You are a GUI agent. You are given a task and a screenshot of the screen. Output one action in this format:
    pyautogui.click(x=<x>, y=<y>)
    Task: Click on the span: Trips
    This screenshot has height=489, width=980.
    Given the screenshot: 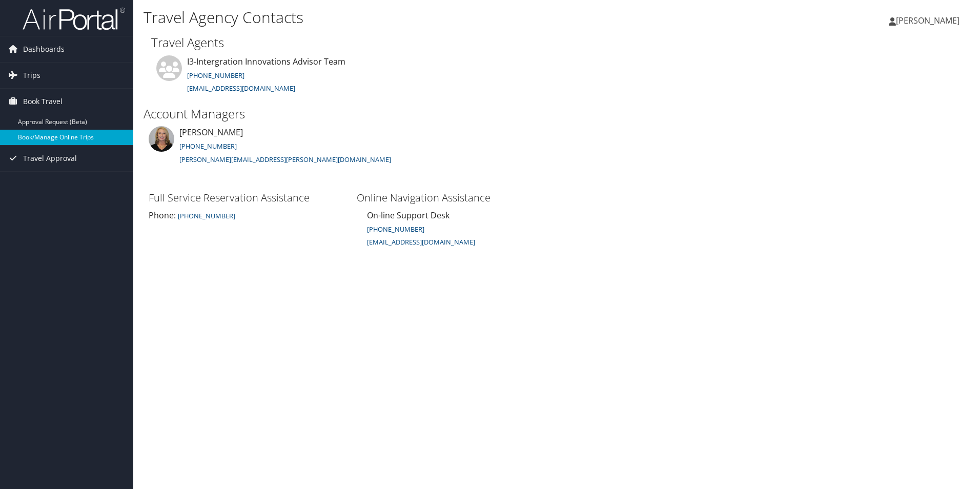 What is the action you would take?
    pyautogui.click(x=32, y=75)
    